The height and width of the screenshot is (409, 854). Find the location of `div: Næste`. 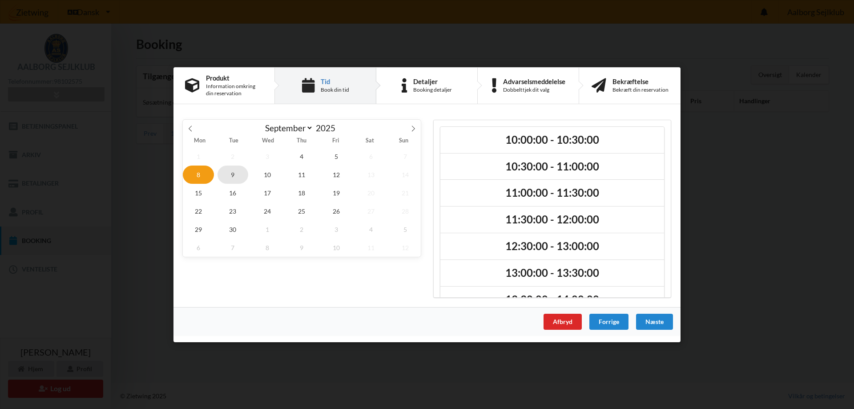

div: Næste is located at coordinates (654, 321).